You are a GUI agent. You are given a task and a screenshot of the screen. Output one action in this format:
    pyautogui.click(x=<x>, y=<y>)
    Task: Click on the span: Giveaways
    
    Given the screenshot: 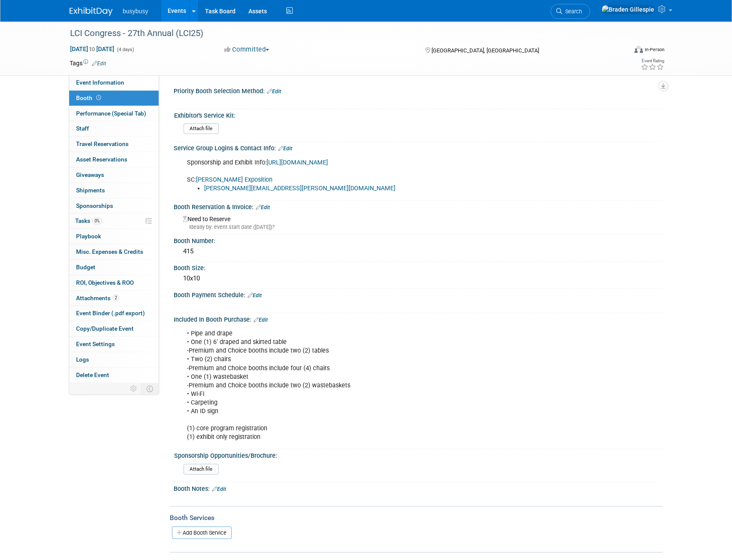 What is the action you would take?
    pyautogui.click(x=89, y=175)
    